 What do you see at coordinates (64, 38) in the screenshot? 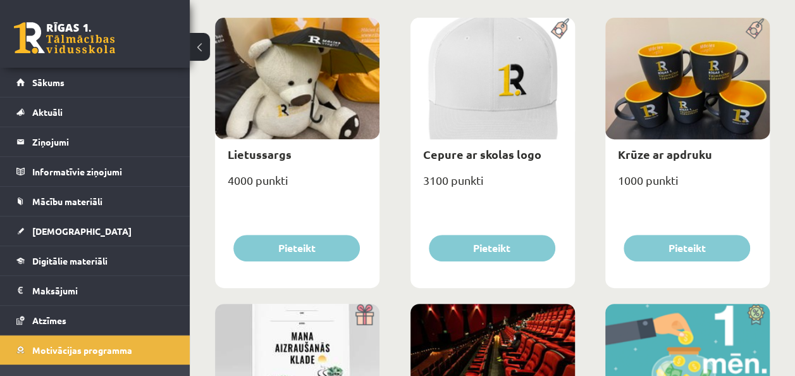
I see `a: Rīgas 1. Tālmācības vidusskola` at bounding box center [64, 38].